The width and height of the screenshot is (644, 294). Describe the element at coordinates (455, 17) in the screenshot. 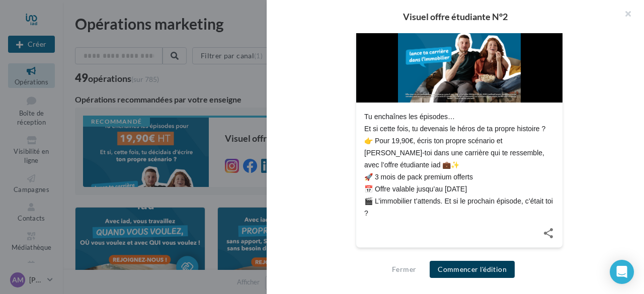

I see `div: Visuel offre étudiante N°2` at that location.